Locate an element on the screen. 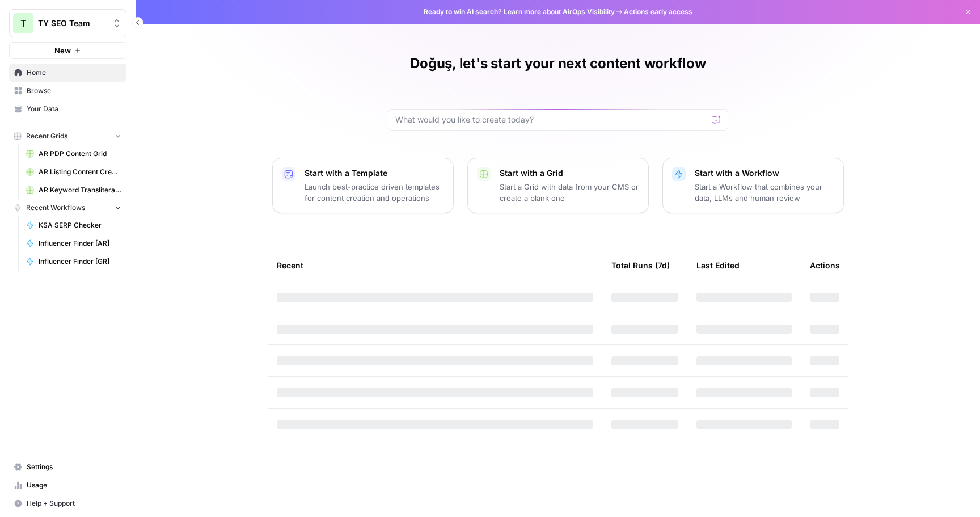  span: Home is located at coordinates (74, 73).